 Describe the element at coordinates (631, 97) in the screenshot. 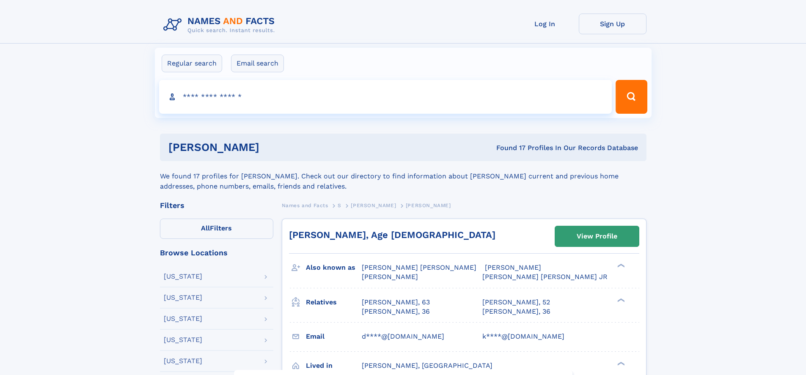

I see `button: Search Button` at that location.